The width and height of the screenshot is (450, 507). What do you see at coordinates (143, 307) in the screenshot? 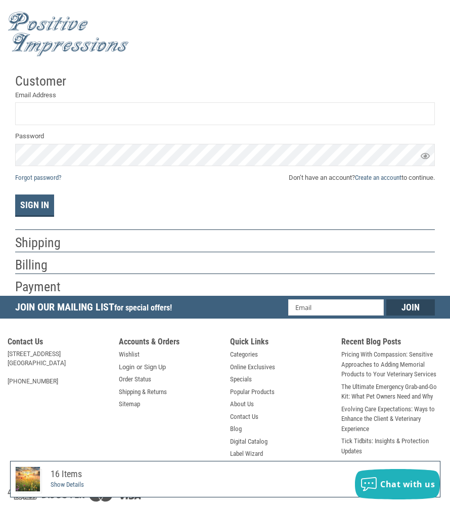
I see `span: for special offers!` at bounding box center [143, 307].